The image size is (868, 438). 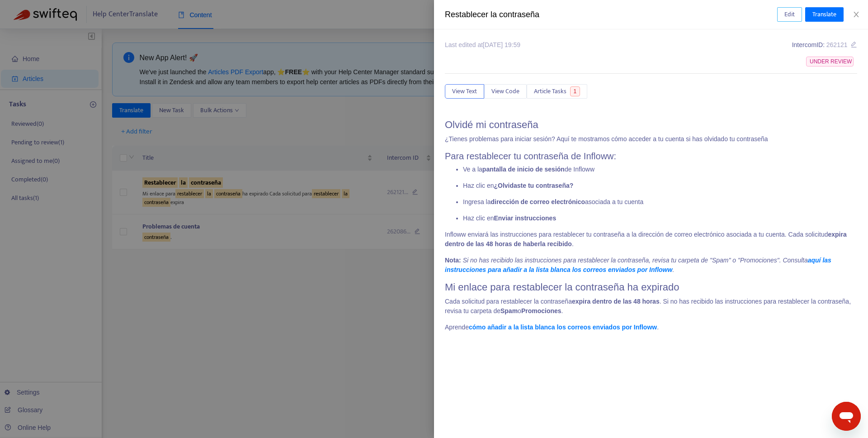 What do you see at coordinates (660, 201) in the screenshot?
I see `p: Ingresa la asociada a tu cuenta` at bounding box center [660, 201].